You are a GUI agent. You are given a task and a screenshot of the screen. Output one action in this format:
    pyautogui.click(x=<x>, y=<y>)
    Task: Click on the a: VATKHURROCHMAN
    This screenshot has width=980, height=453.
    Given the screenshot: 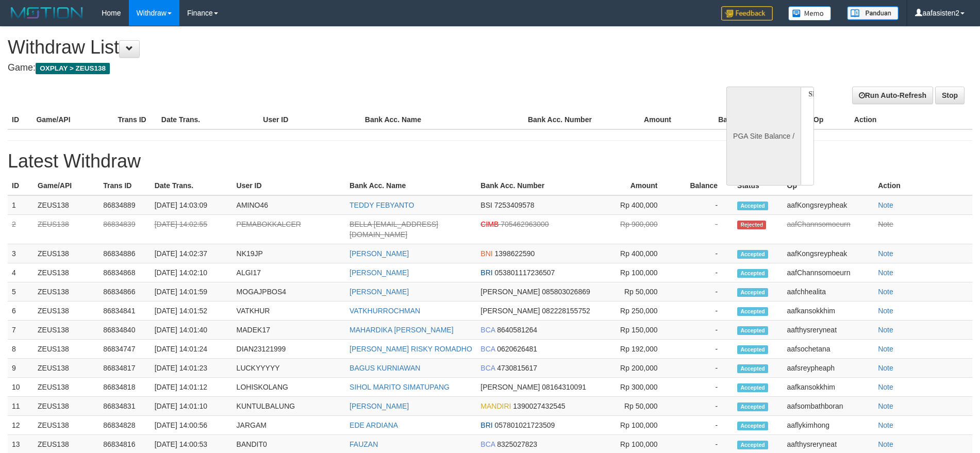 What is the action you would take?
    pyautogui.click(x=385, y=311)
    